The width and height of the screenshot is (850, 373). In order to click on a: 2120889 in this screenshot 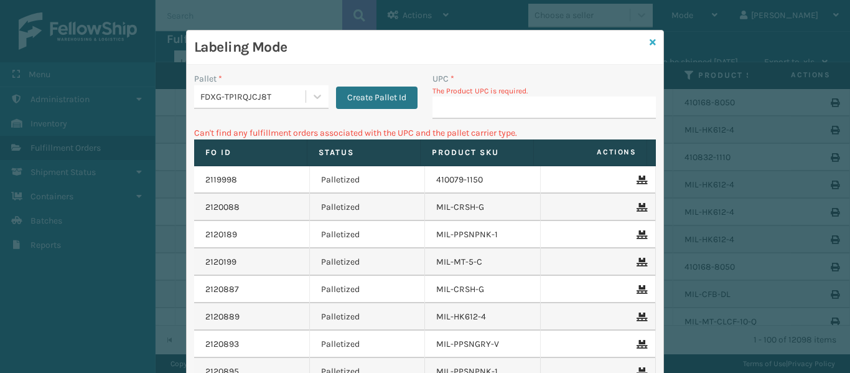, I will do `click(222, 317)`.